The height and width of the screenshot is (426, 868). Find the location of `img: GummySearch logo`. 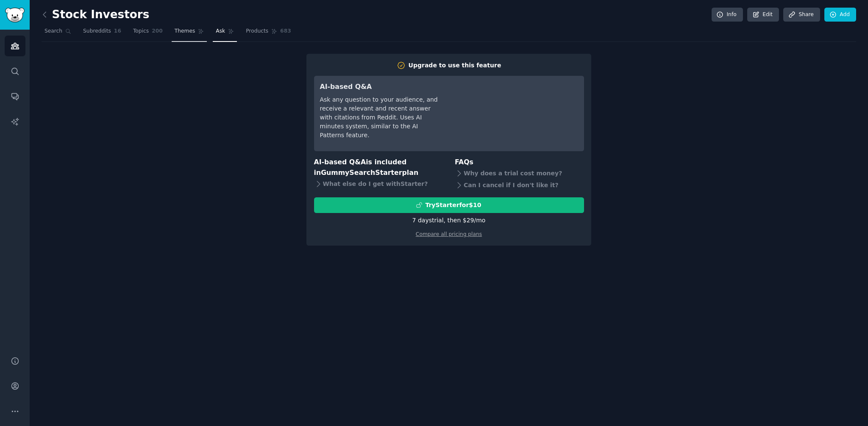

img: GummySearch logo is located at coordinates (15, 15).